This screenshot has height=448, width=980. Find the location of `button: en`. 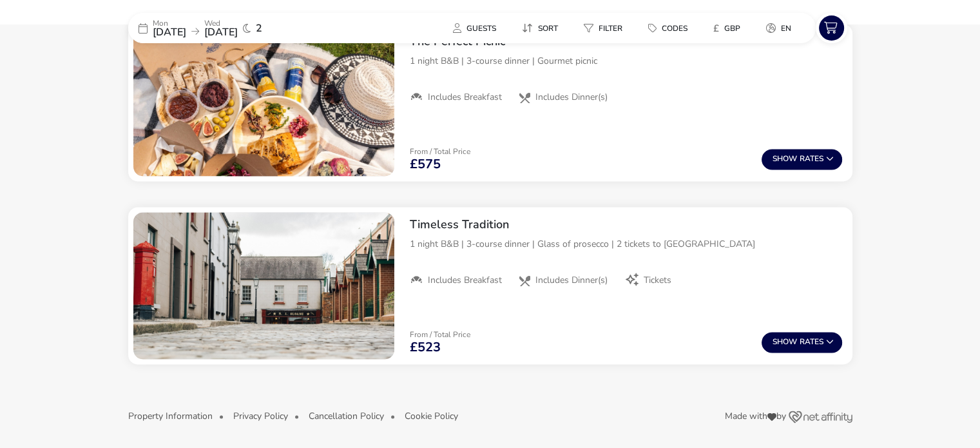

button: en is located at coordinates (778, 28).